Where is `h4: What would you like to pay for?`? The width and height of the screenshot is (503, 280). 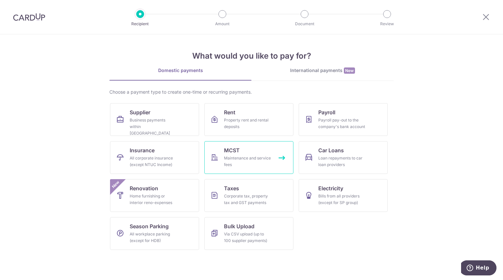
h4: What would you like to pay for? is located at coordinates (252, 56).